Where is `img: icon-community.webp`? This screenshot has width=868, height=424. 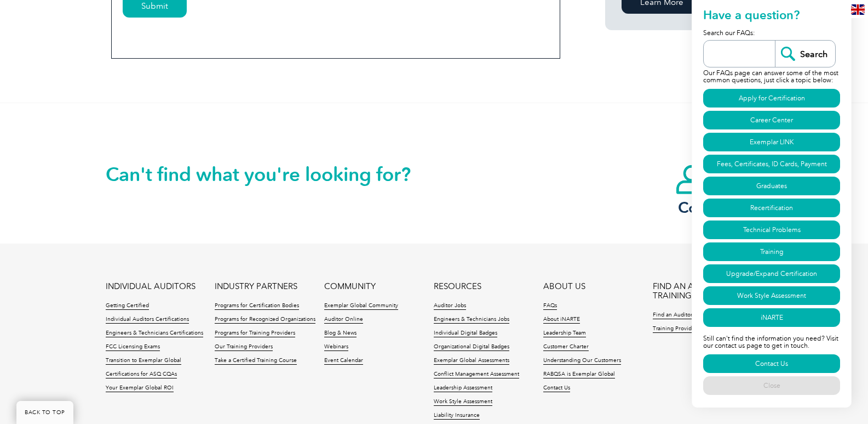 img: icon-community.webp is located at coordinates (720, 166).